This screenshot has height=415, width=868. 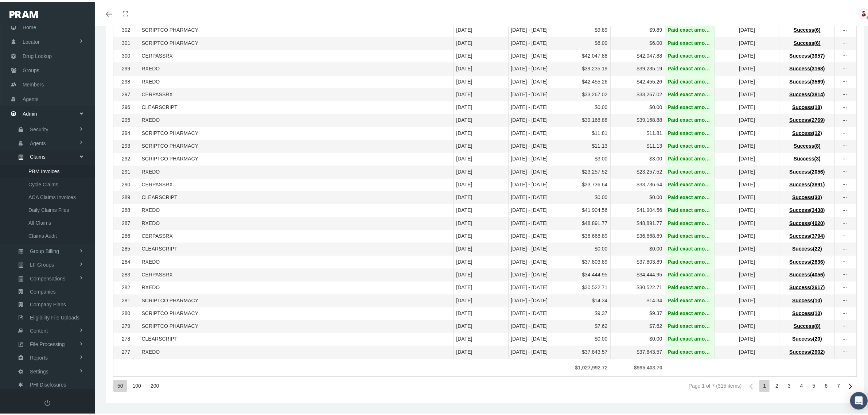 I want to click on div: Next Page, so click(x=850, y=384).